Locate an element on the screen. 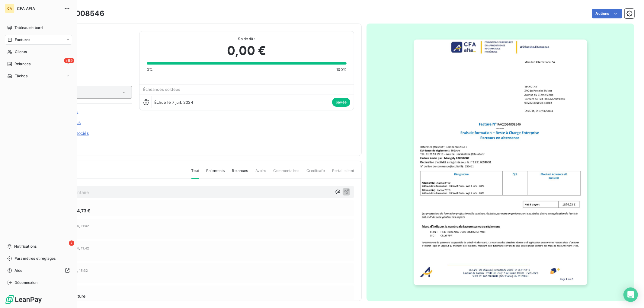  img: Logo LeanPay is located at coordinates (24, 300).